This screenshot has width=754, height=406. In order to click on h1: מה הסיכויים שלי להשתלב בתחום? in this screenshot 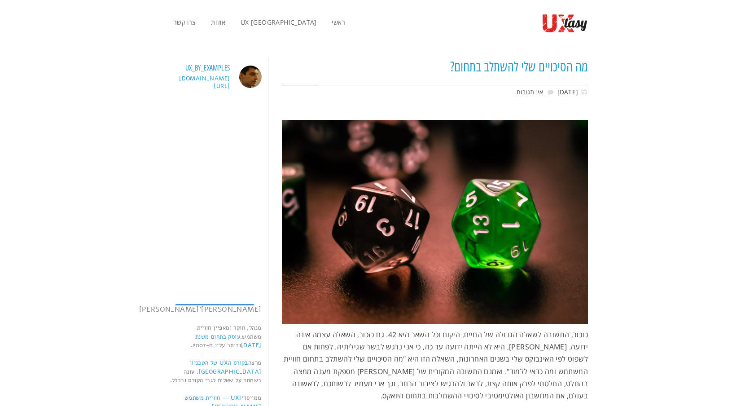, I will do `click(435, 67)`.